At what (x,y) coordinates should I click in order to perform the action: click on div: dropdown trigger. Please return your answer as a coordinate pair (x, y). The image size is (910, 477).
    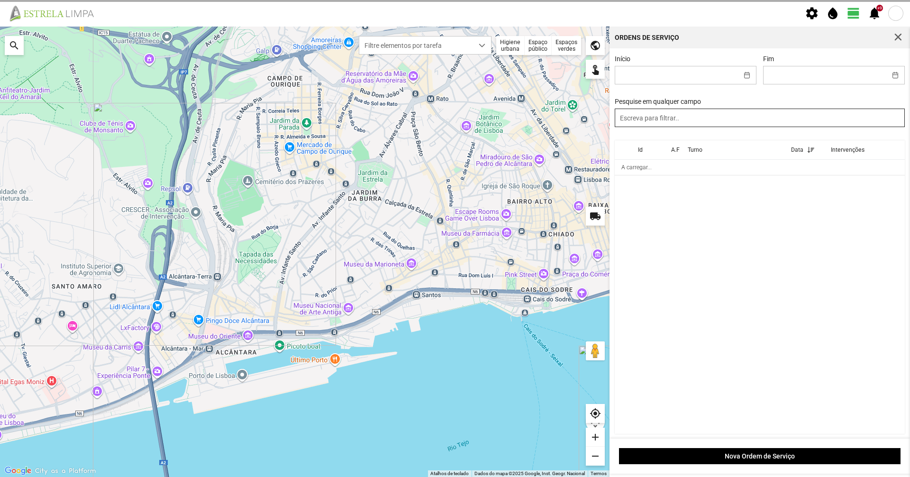
    Looking at the image, I should click on (482, 45).